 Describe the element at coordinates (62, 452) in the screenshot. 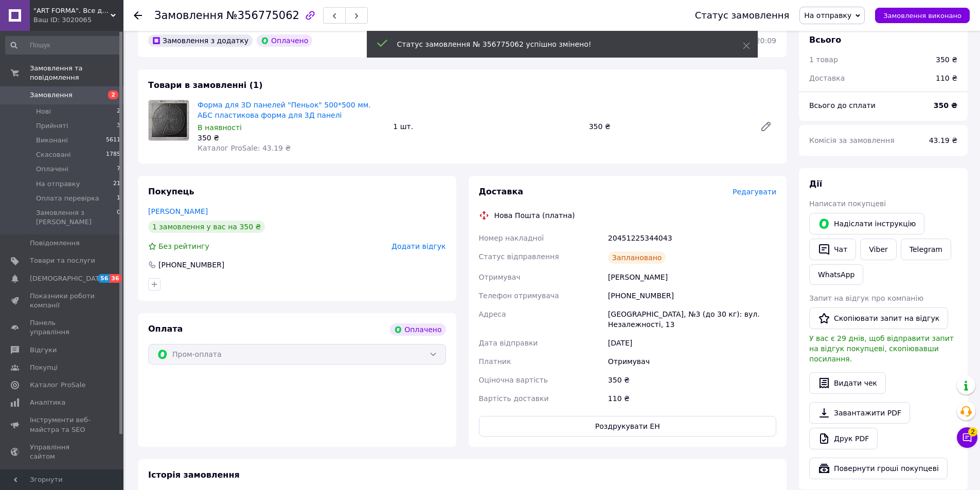

I see `span: Управління сайтом` at that location.